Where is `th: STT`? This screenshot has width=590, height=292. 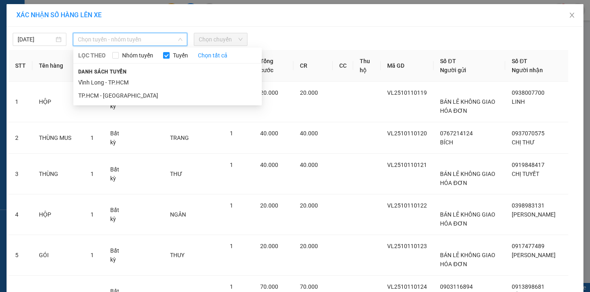
th: STT is located at coordinates (20, 66).